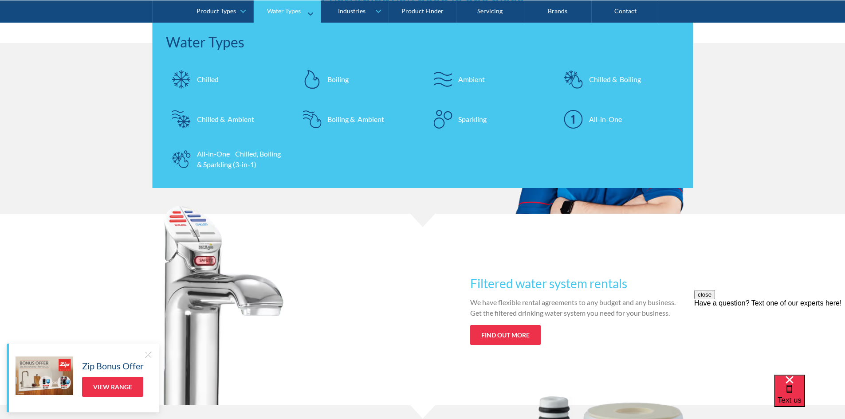  Describe the element at coordinates (471, 79) in the screenshot. I see `div: Ambient` at that location.